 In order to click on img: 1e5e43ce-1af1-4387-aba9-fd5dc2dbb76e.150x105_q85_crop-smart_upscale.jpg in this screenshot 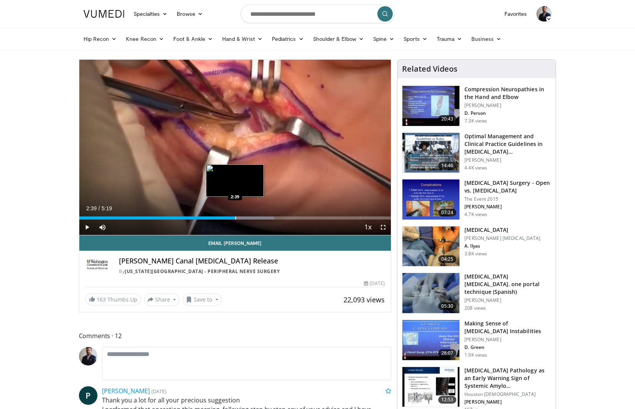, I will do `click(431, 387)`.